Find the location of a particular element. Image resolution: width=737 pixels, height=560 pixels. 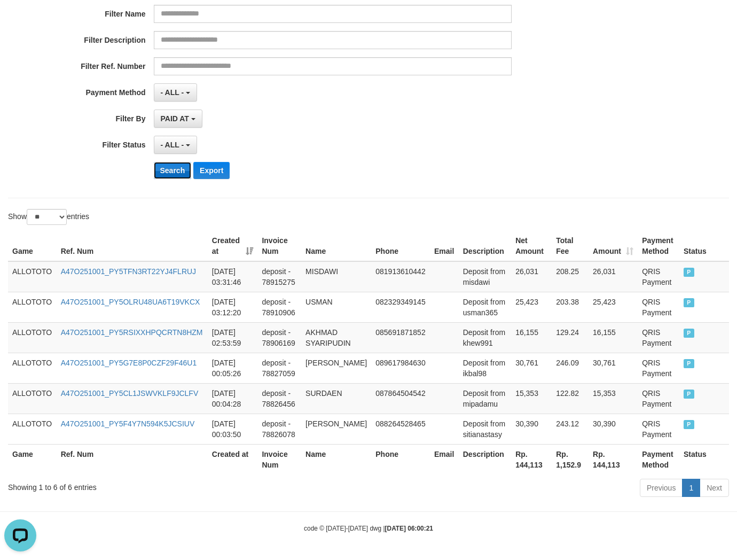

td: 085691871852 is located at coordinates (400, 337).